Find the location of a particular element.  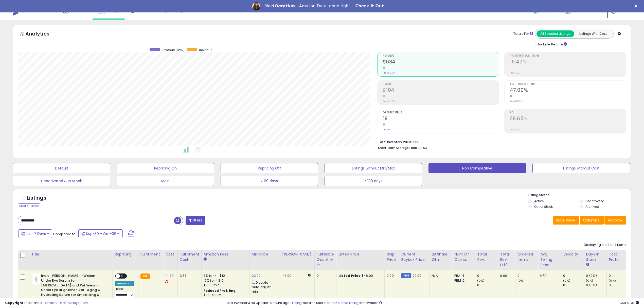

div: Listed Price is located at coordinates (360, 254).